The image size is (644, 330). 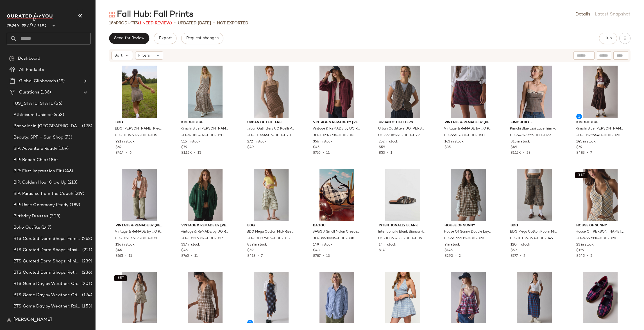 What do you see at coordinates (271, 92) in the screenshot?
I see `img: 101664506_020_b` at bounding box center [271, 92].